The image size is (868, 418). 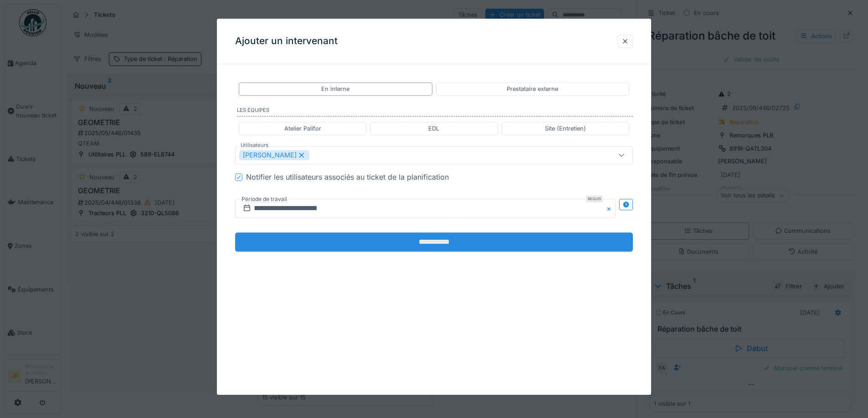 What do you see at coordinates (594, 199) in the screenshot?
I see `div: Requis` at bounding box center [594, 199].